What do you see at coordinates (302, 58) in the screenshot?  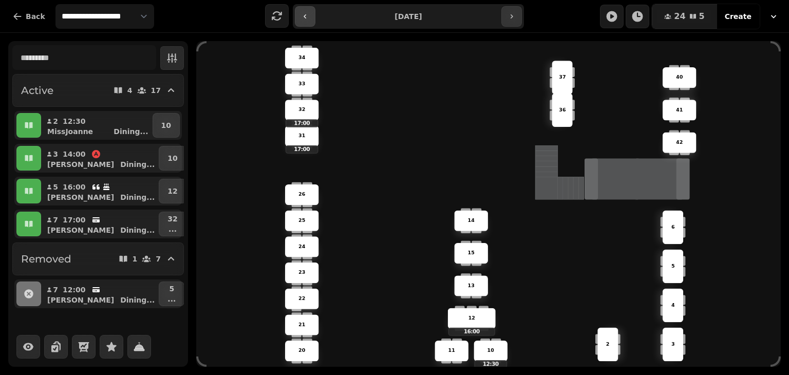 I see `p: 34` at bounding box center [302, 58].